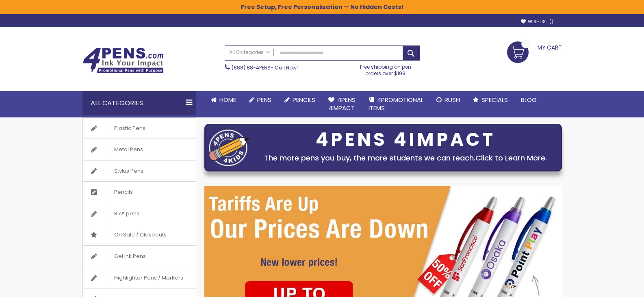  Describe the element at coordinates (264, 68) in the screenshot. I see `span: - Call Now!` at that location.